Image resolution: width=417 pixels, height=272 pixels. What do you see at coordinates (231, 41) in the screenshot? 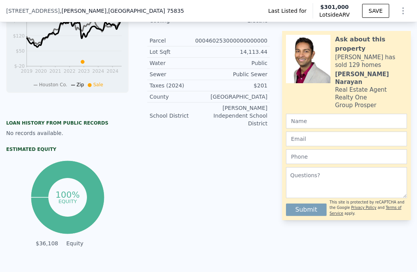
I see `div: 000460253000000000000` at bounding box center [231, 41].